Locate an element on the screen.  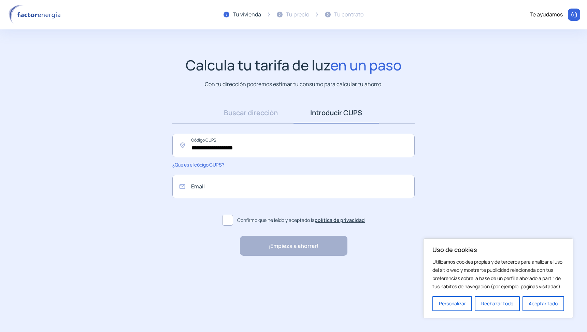
a: Buscar dirección is located at coordinates (251, 113).